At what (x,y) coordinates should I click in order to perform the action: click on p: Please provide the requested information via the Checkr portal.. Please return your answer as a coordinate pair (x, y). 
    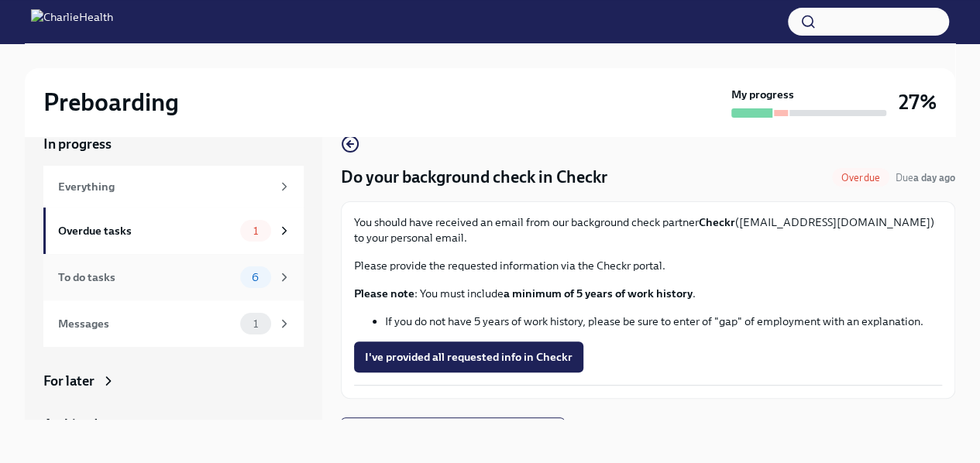
    Looking at the image, I should click on (648, 266).